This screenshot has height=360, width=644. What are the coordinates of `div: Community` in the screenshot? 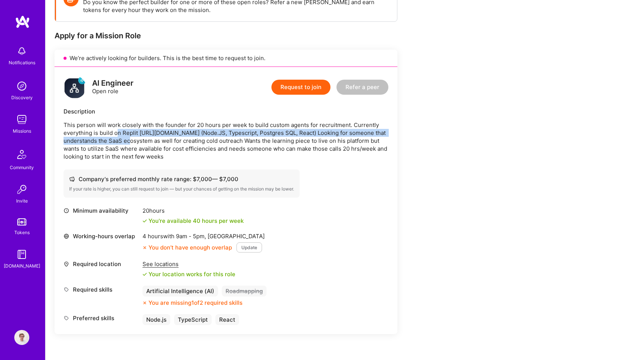 It's located at (22, 168).